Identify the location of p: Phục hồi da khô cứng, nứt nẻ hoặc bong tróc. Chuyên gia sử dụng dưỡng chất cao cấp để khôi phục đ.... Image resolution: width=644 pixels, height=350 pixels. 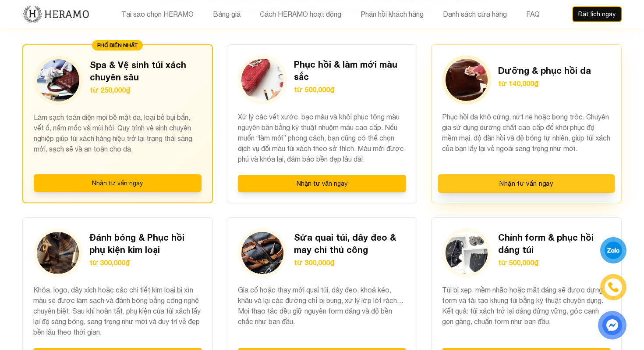
(526, 138).